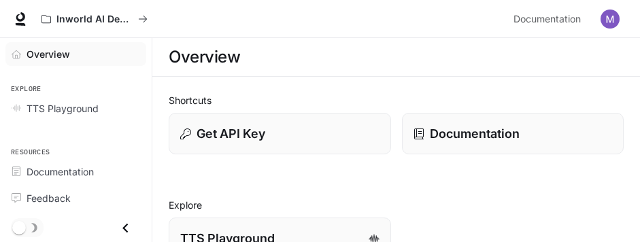 Image resolution: width=640 pixels, height=242 pixels. Describe the element at coordinates (94, 19) in the screenshot. I see `p: Inworld AI Demos` at that location.